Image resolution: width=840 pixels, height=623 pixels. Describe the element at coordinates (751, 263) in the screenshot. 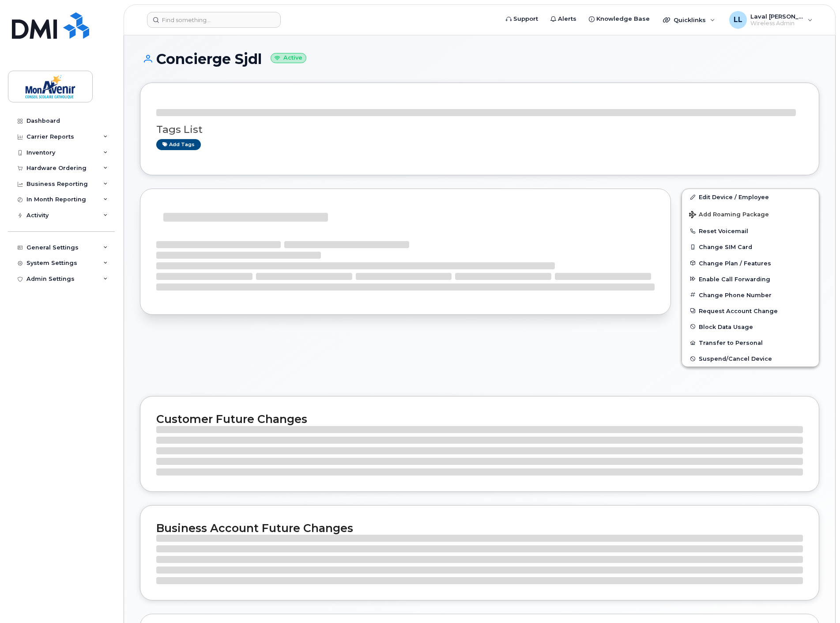

I see `button: Change Plan / Features` at that location.